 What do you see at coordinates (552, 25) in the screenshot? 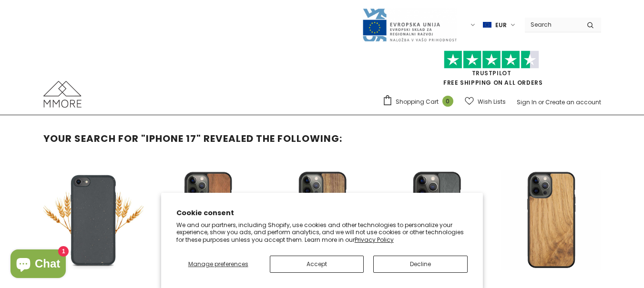
I see `input: Search Site` at bounding box center [552, 25].